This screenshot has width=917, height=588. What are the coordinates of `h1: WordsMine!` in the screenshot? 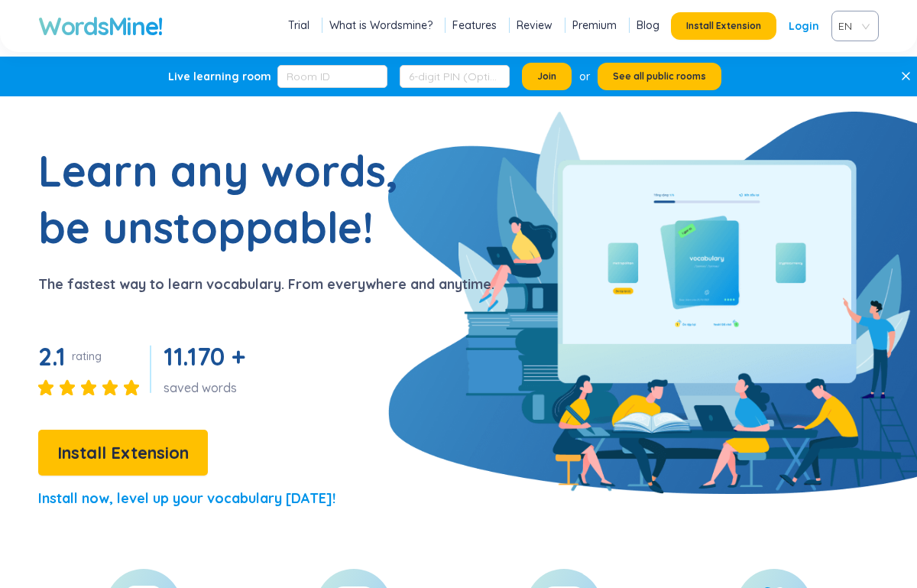 It's located at (100, 26).